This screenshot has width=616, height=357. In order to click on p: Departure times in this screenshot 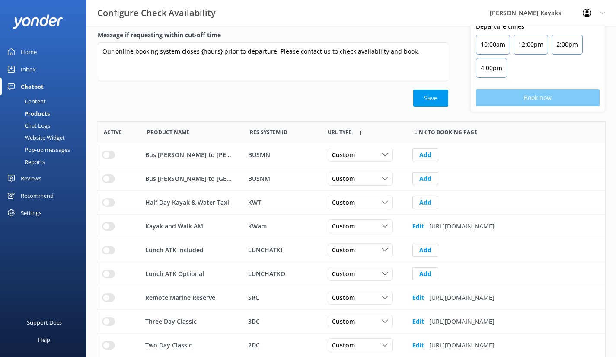, I will do `click(538, 26)`.